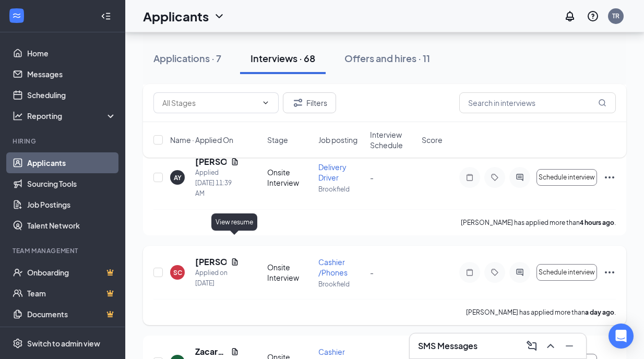  I want to click on div: Hiring, so click(63, 141).